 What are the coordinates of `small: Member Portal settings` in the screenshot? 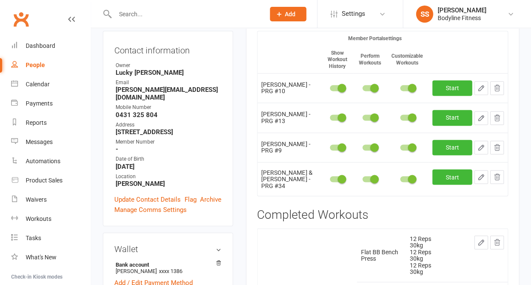 It's located at (374, 39).